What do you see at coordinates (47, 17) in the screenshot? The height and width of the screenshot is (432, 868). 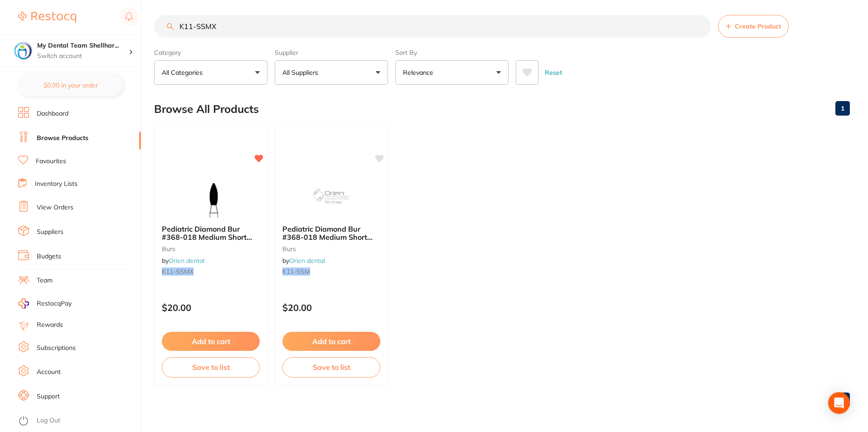 I see `a: Restocq Logo` at bounding box center [47, 17].